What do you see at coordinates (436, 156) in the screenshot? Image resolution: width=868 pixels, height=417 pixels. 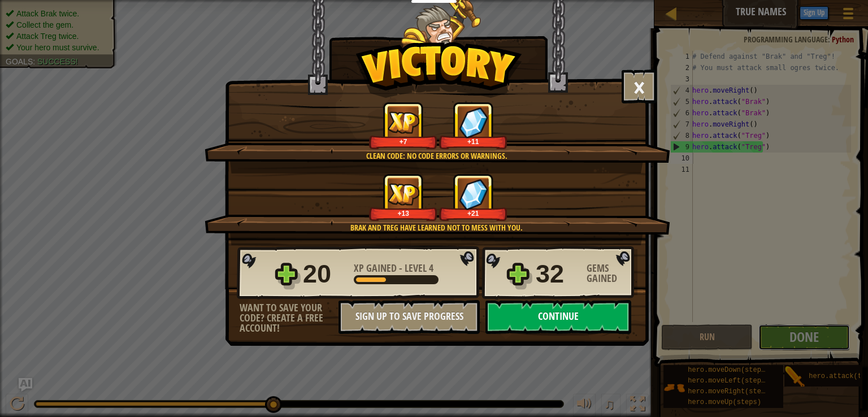 I see `div: Clean code: no code errors or warnings.` at bounding box center [436, 156].